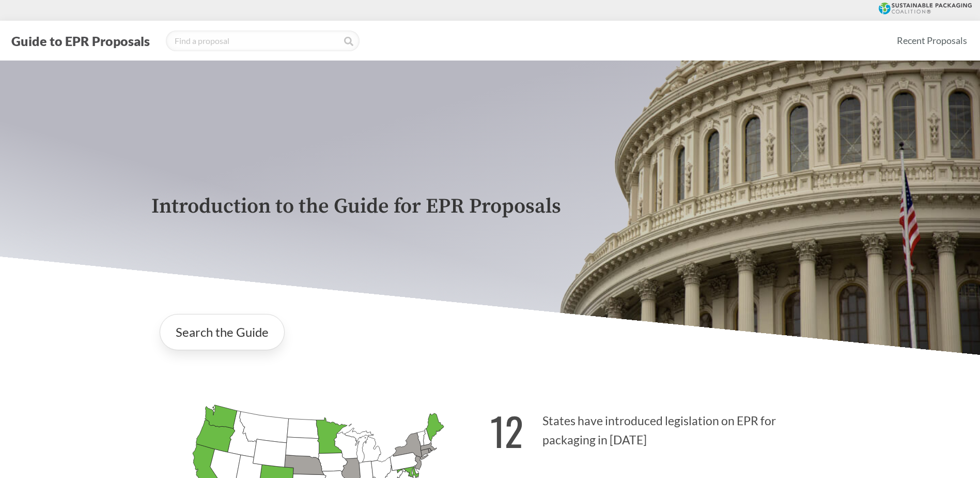 This screenshot has height=478, width=980. Describe the element at coordinates (932, 40) in the screenshot. I see `a: Recent Proposals` at that location.